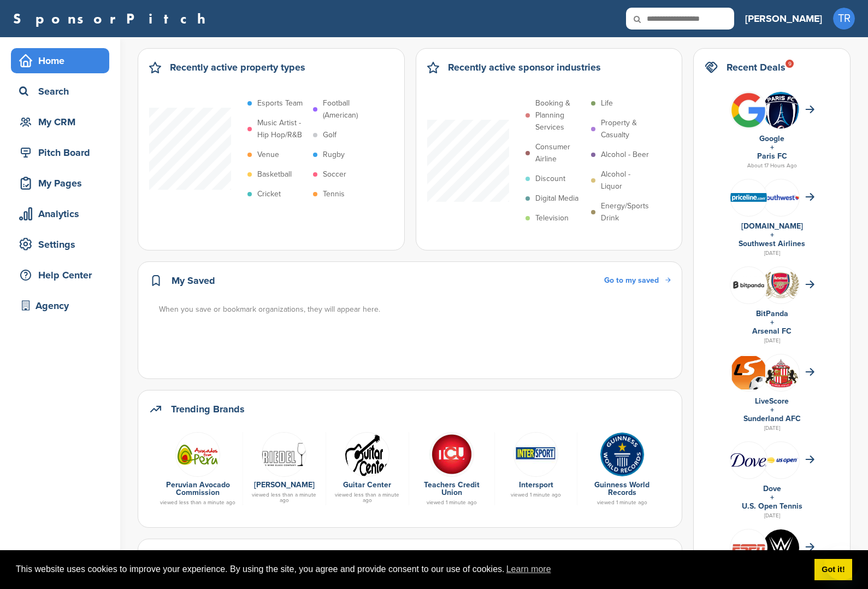  What do you see at coordinates (452, 455) in the screenshot?
I see `img: T` at bounding box center [452, 455].